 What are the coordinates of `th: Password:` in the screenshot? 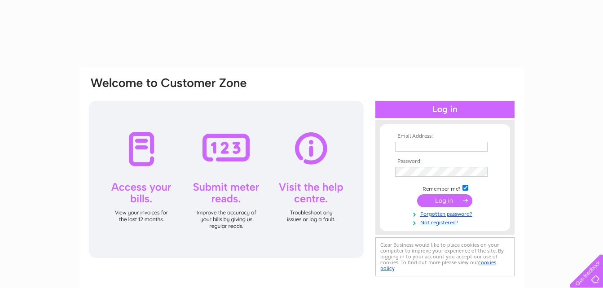 It's located at (445, 162).